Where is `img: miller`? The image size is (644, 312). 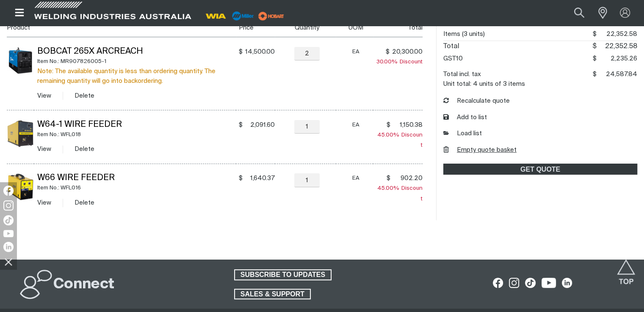 img: miller is located at coordinates (271, 16).